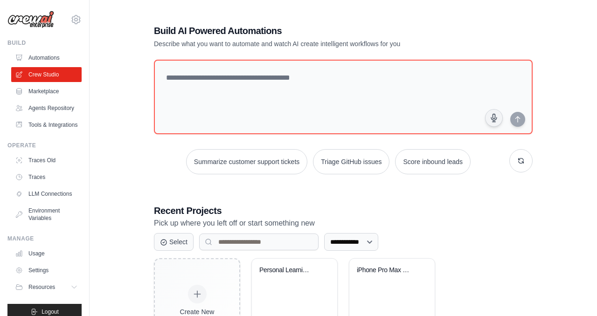 The height and width of the screenshot is (316, 597). Describe the element at coordinates (50, 312) in the screenshot. I see `span: Logout` at that location.